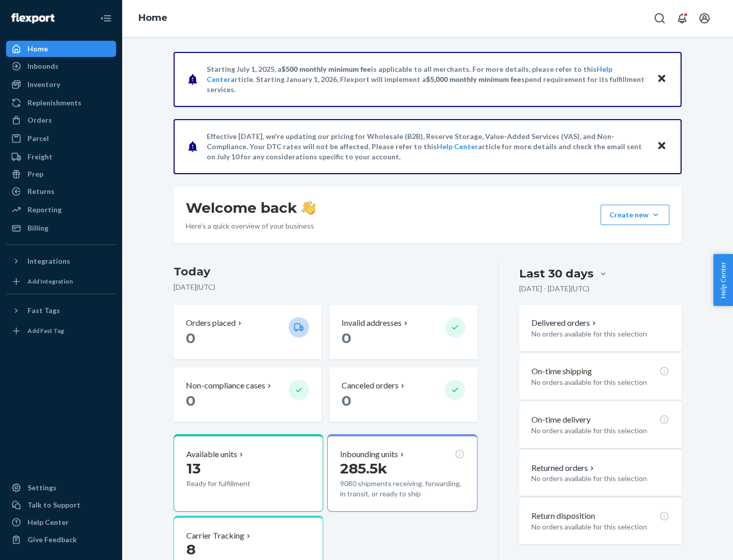 Image resolution: width=733 pixels, height=560 pixels. What do you see at coordinates (61, 84) in the screenshot?
I see `a: Inventory` at bounding box center [61, 84].